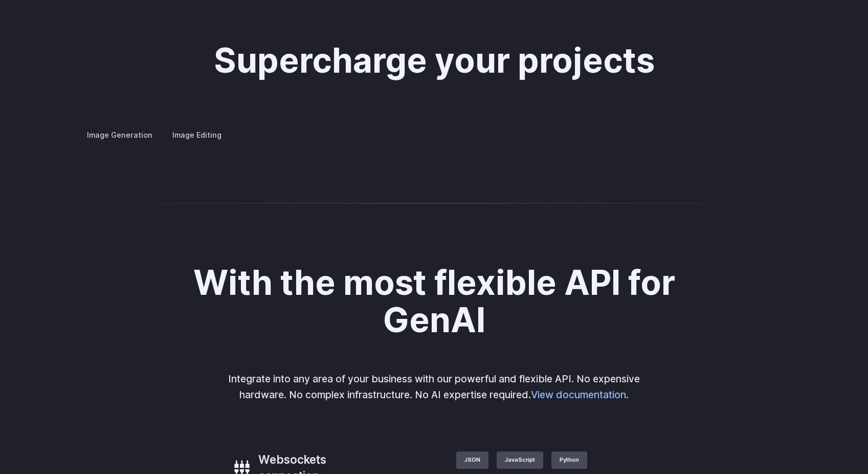  I want to click on label: JavaScript, so click(519, 460).